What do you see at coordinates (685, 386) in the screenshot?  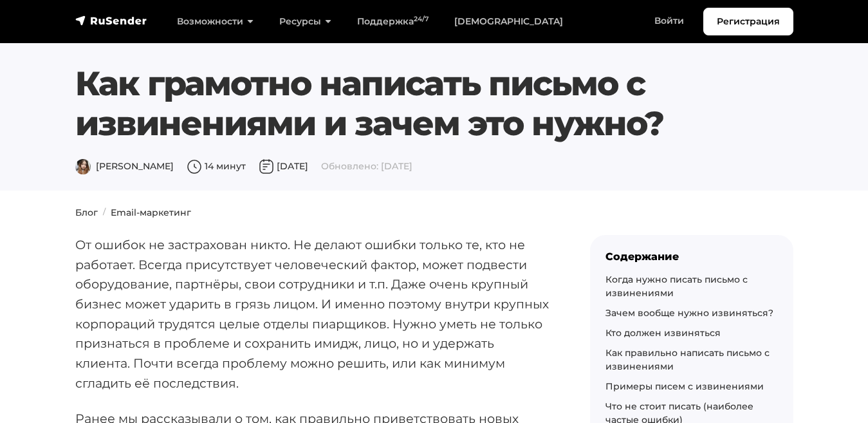 I see `a: Примеры писем с извинениями` at bounding box center [685, 386].